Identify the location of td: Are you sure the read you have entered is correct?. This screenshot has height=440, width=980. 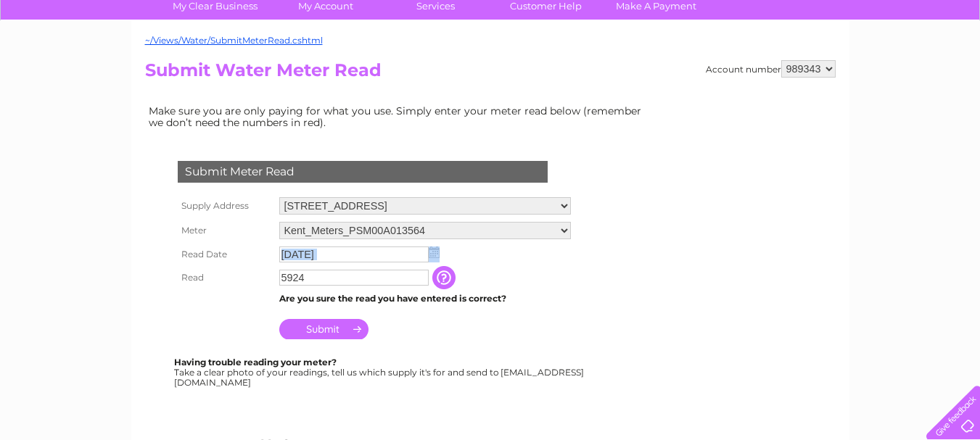
(425, 299).